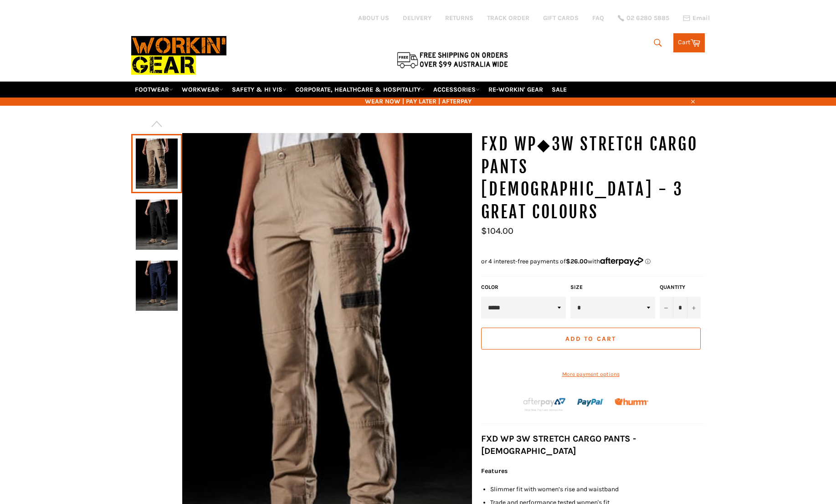  I want to click on button: Increase item quantity by one, so click(694, 307).